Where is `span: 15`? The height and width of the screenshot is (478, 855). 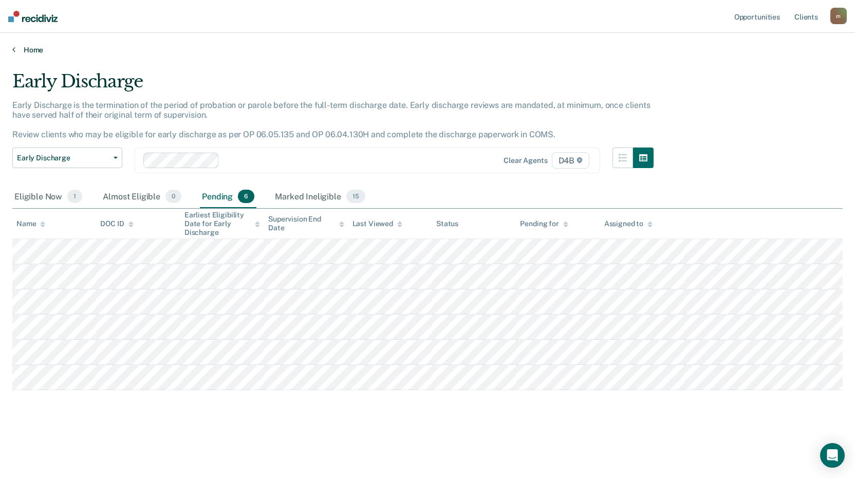 span: 15 is located at coordinates (356, 196).